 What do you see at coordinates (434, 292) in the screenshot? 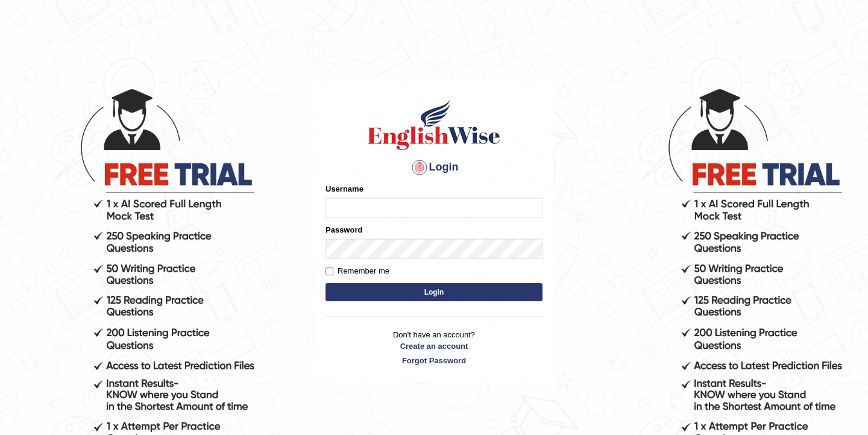
I see `button: Login` at bounding box center [434, 292].